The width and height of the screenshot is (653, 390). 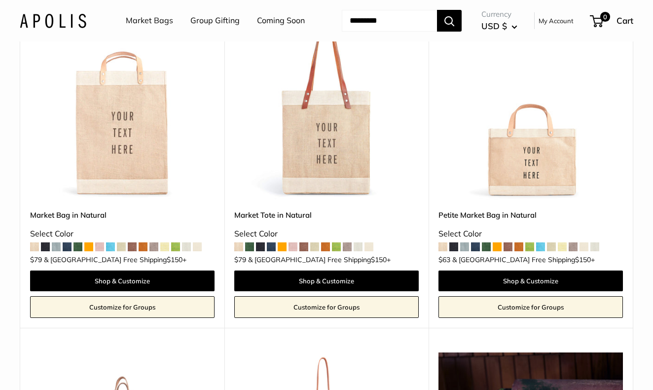 What do you see at coordinates (612, 21) in the screenshot?
I see `a: 0 Cart` at bounding box center [612, 21].